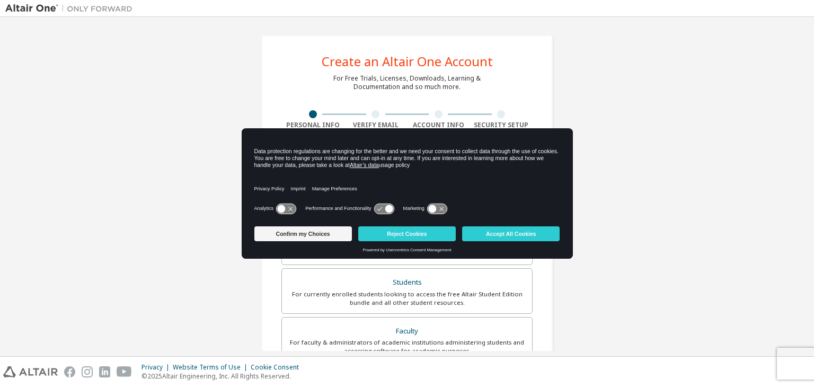 This screenshot has height=387, width=814. I want to click on div: Security Setup, so click(501, 125).